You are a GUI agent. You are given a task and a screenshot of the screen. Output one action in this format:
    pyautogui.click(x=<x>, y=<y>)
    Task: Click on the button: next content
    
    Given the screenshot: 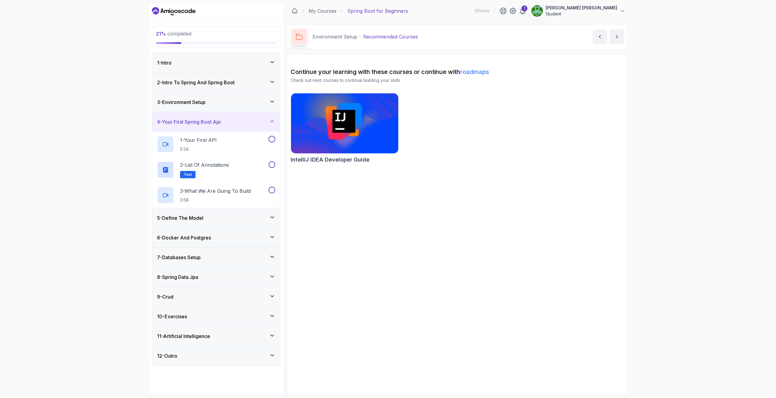 What is the action you would take?
    pyautogui.click(x=617, y=37)
    